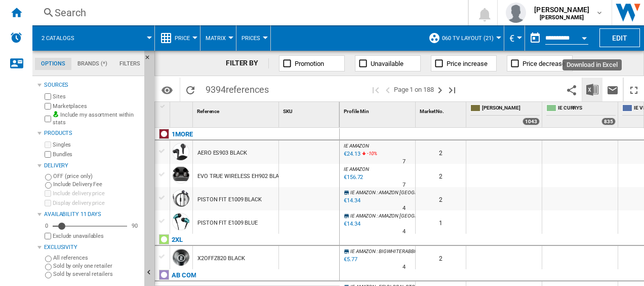  Describe the element at coordinates (388, 63) in the screenshot. I see `button: Unavailable` at that location.